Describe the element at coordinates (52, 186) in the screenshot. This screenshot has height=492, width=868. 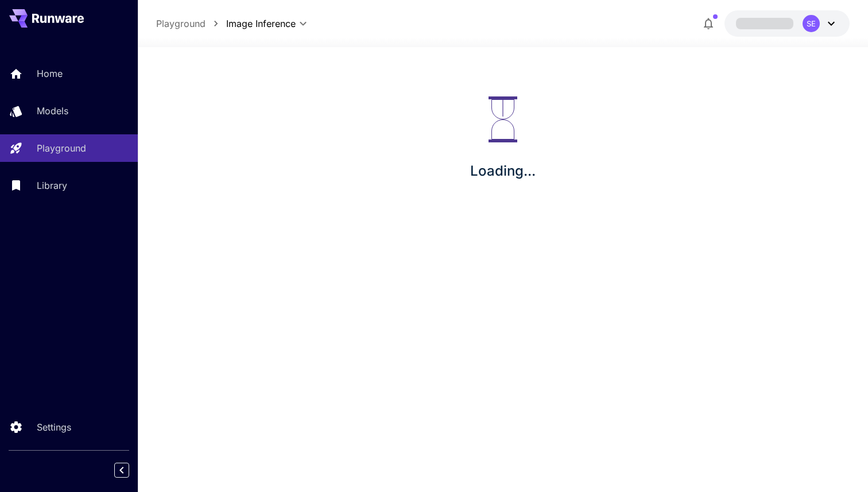
I see `p: Library` at that location.